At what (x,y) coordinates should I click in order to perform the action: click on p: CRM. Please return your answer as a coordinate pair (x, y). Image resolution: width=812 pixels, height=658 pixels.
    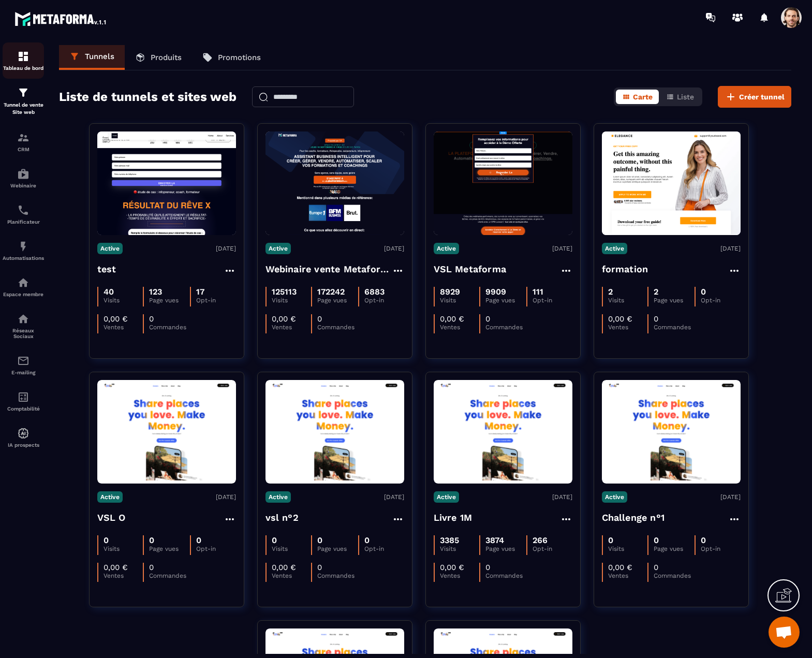
    Looking at the image, I should click on (23, 149).